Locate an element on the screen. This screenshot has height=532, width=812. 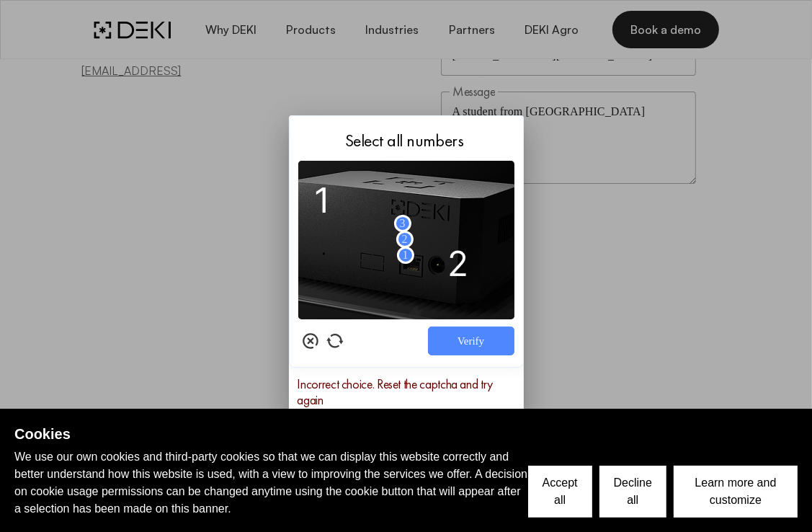
h2: Cookies is located at coordinates (271, 434).